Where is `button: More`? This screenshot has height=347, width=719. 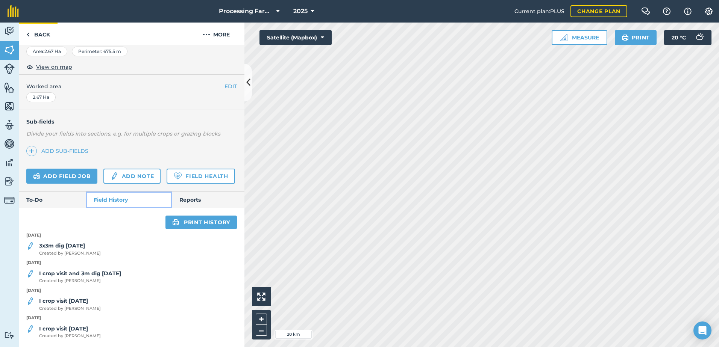
button: More is located at coordinates (216, 33).